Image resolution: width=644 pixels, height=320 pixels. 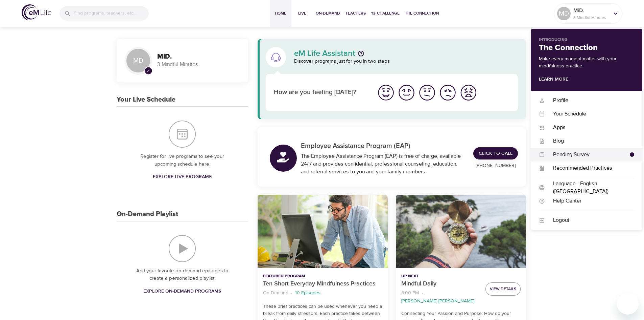 What do you see at coordinates (448, 92) in the screenshot?
I see `button: I'm feeling bad` at bounding box center [448, 92].